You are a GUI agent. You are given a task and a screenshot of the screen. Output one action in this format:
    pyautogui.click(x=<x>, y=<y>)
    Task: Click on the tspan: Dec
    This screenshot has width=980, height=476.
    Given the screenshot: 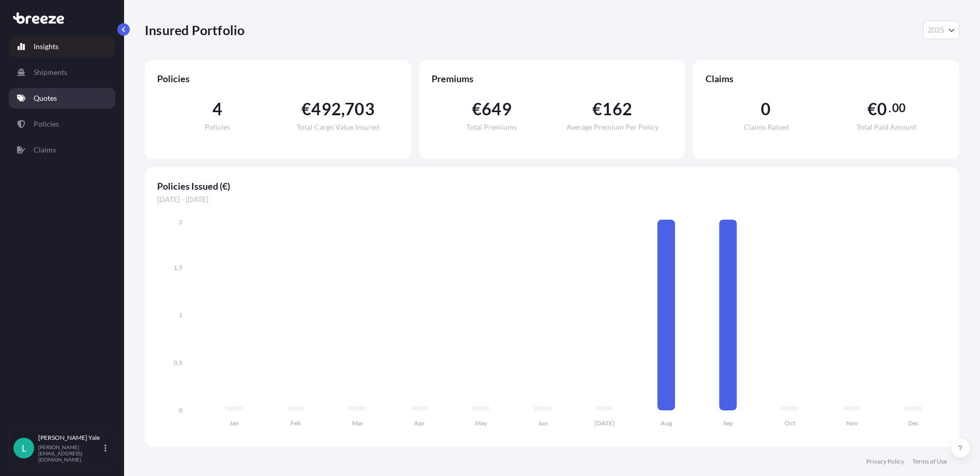 What is the action you would take?
    pyautogui.click(x=914, y=423)
    